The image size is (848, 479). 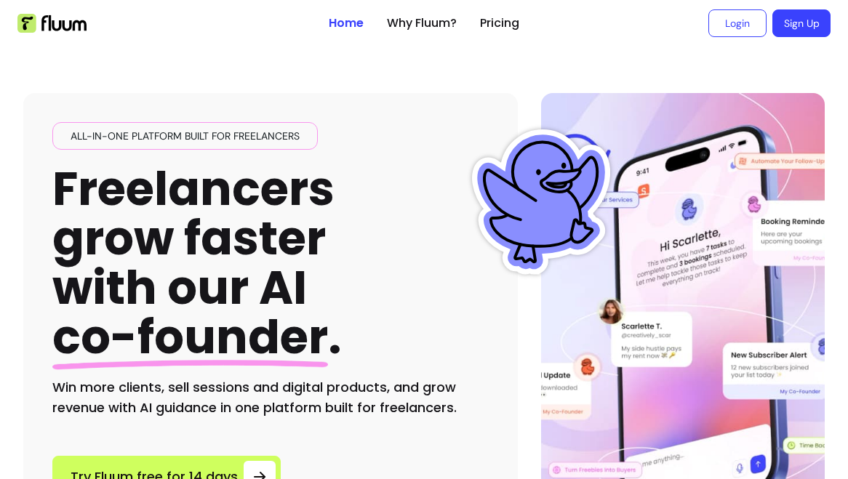 I want to click on span: co-founder, so click(x=190, y=337).